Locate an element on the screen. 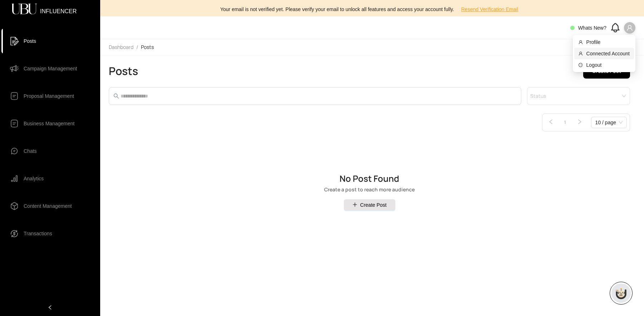 Image resolution: width=644 pixels, height=316 pixels. button: Create Post is located at coordinates (370, 205).